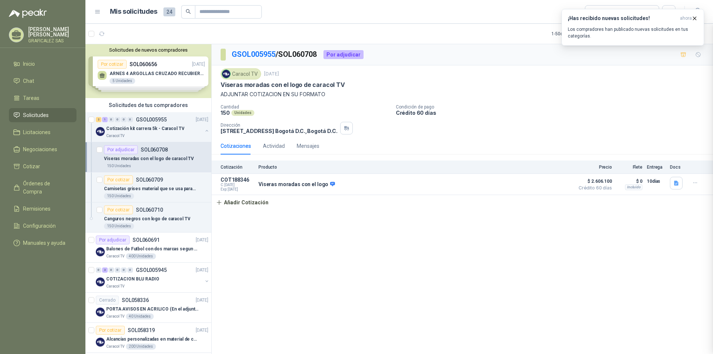  What do you see at coordinates (598, 12) in the screenshot?
I see `div: Todas` at bounding box center [598, 12].